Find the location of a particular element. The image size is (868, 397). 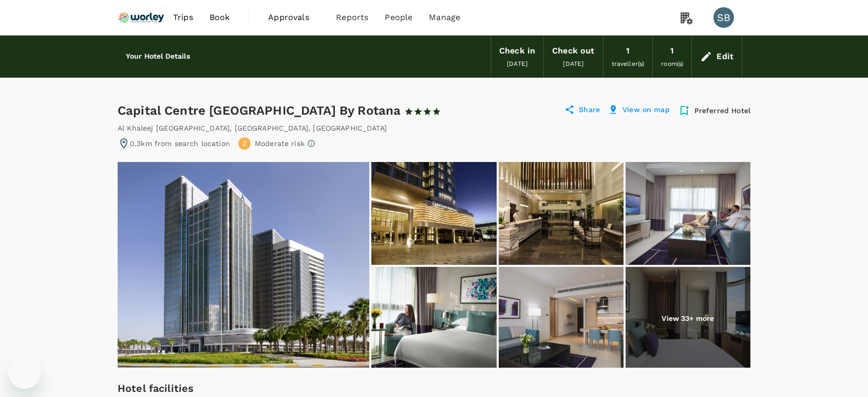

img: Lobby is located at coordinates (561, 213).